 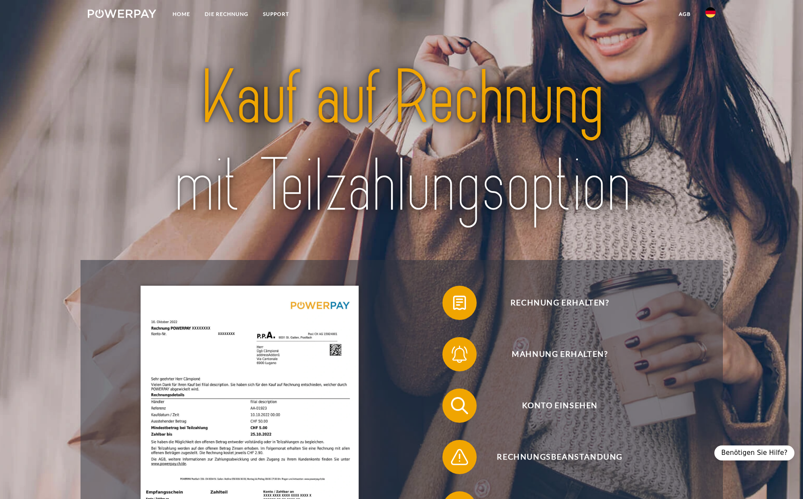 What do you see at coordinates (401, 142) in the screenshot?
I see `img: title-powerpay_de.svg` at bounding box center [401, 142].